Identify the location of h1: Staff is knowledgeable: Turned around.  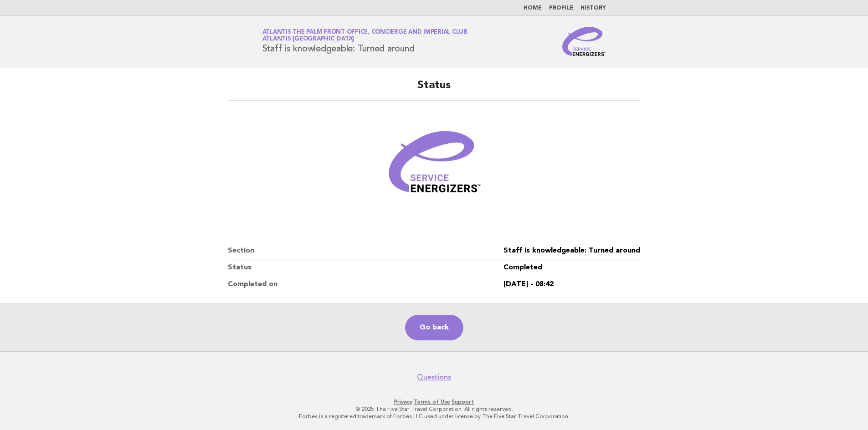
(365, 42).